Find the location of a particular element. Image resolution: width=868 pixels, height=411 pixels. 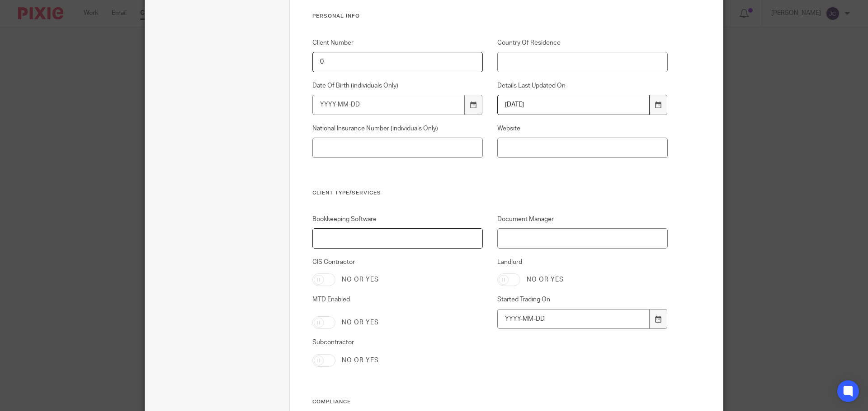

input: Use the arrow keys to pick a date is located at coordinates (573, 105).